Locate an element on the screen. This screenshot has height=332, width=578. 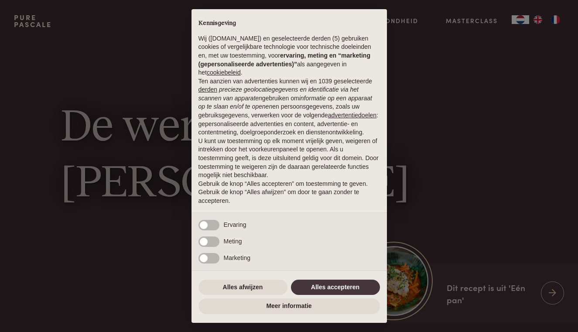
button: Meer informatie is located at coordinates (289, 306).